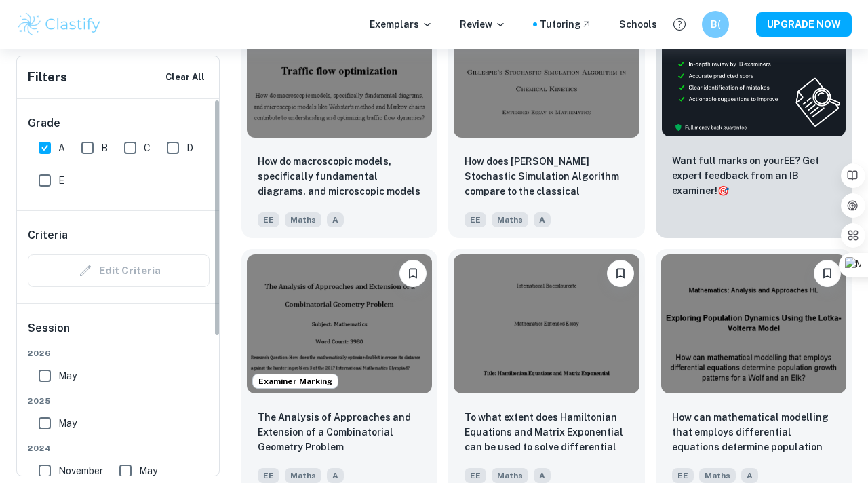  I want to click on button: UPGRADE NOW, so click(804, 25).